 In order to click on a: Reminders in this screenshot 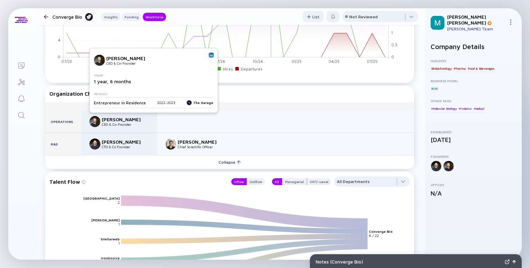, I will do `click(21, 98)`.